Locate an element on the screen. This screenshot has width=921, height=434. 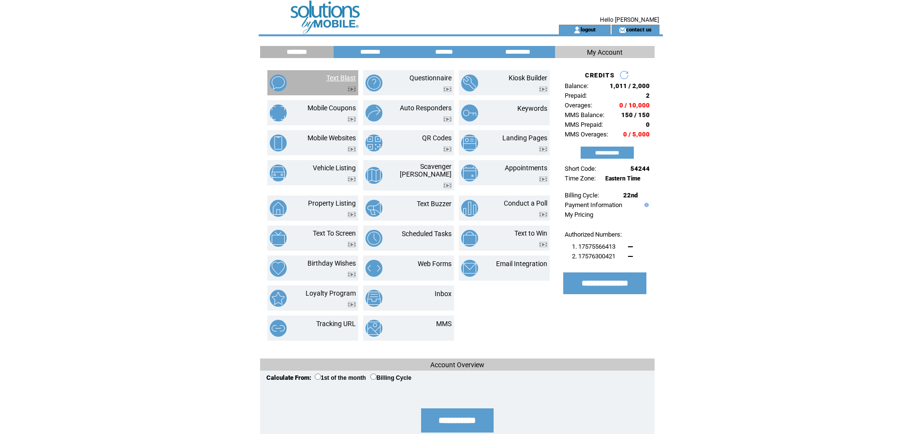
span: 0 / 10,000 is located at coordinates (634, 105).